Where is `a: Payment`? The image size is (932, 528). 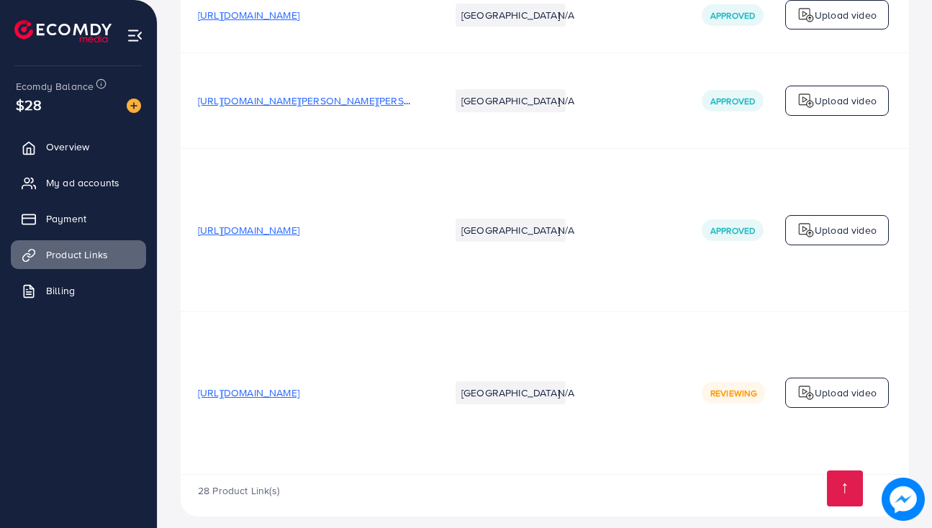 a: Payment is located at coordinates (78, 219).